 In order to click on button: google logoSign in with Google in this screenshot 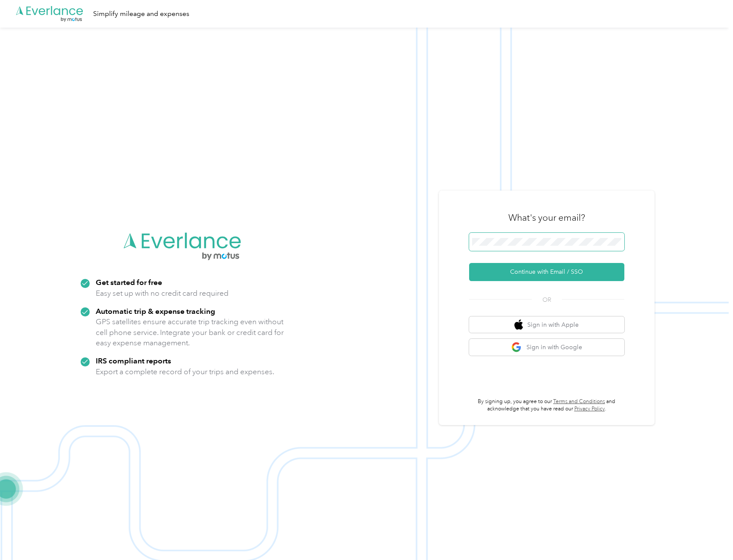, I will do `click(547, 347)`.